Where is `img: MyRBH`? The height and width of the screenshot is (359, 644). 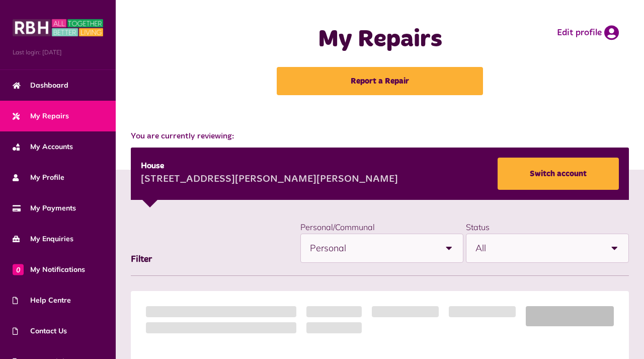 img: MyRBH is located at coordinates (58, 27).